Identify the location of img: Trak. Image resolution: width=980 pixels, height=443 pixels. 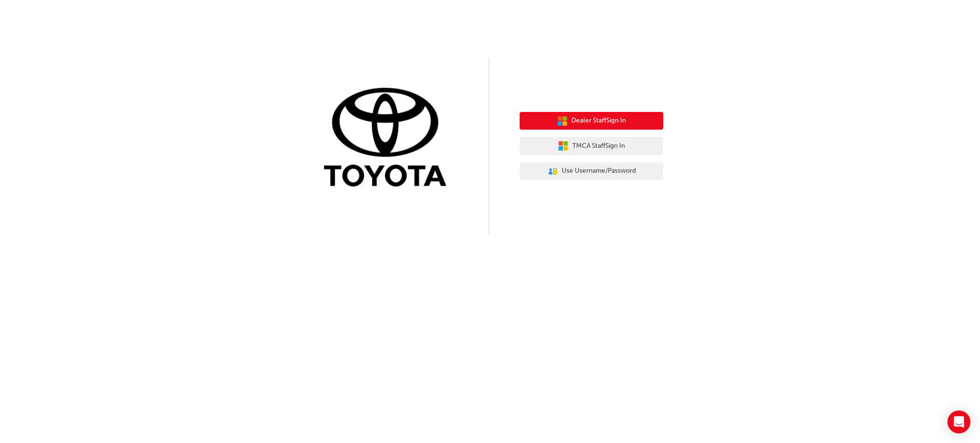
(389, 138).